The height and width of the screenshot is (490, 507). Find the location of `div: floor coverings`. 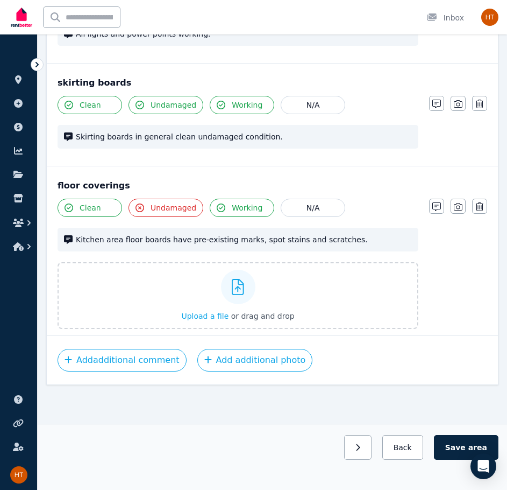

div: floor coverings is located at coordinates (272, 186).